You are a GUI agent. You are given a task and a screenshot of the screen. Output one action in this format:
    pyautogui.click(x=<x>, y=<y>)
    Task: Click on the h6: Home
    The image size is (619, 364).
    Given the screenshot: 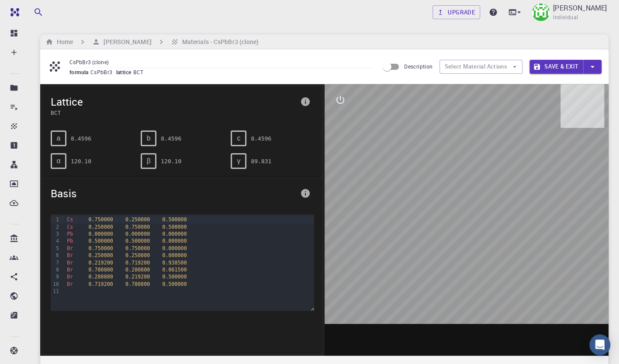 What is the action you would take?
    pyautogui.click(x=63, y=42)
    